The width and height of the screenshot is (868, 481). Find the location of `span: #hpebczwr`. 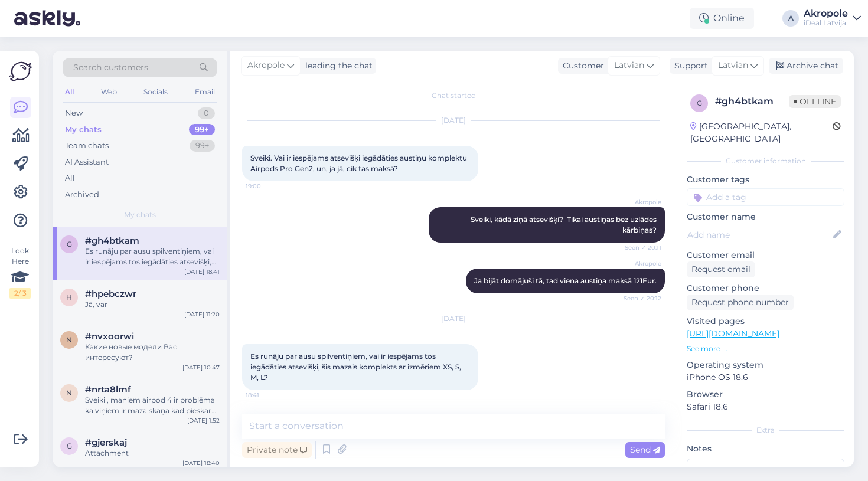

span: #hpebczwr is located at coordinates (111, 294).